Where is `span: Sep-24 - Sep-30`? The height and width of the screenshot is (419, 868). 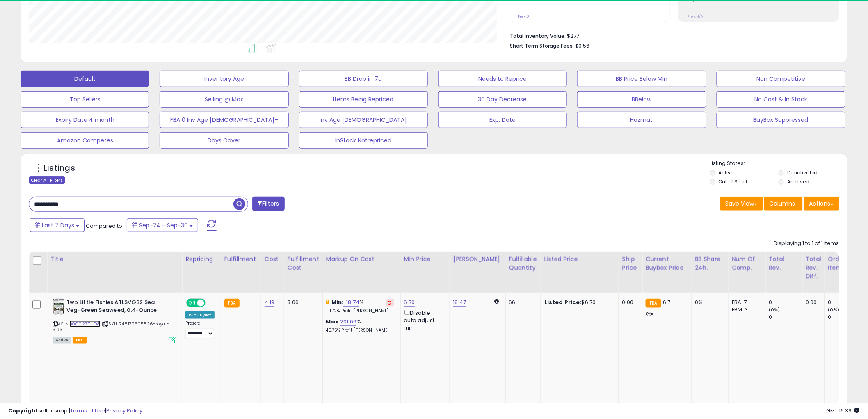 span: Sep-24 - Sep-30 is located at coordinates (163, 225).